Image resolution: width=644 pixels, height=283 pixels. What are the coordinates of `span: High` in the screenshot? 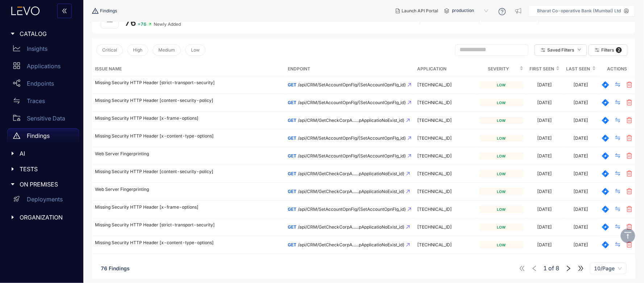 It's located at (137, 50).